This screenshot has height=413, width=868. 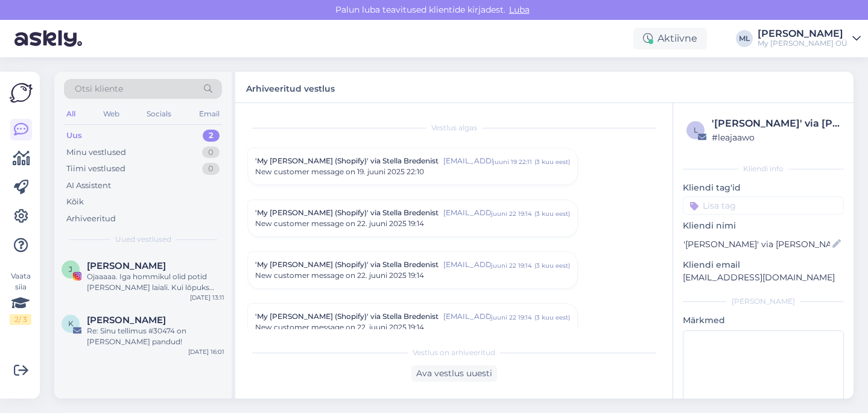 What do you see at coordinates (453, 353) in the screenshot?
I see `span: Vestlus on arhiveeritud` at bounding box center [453, 353].